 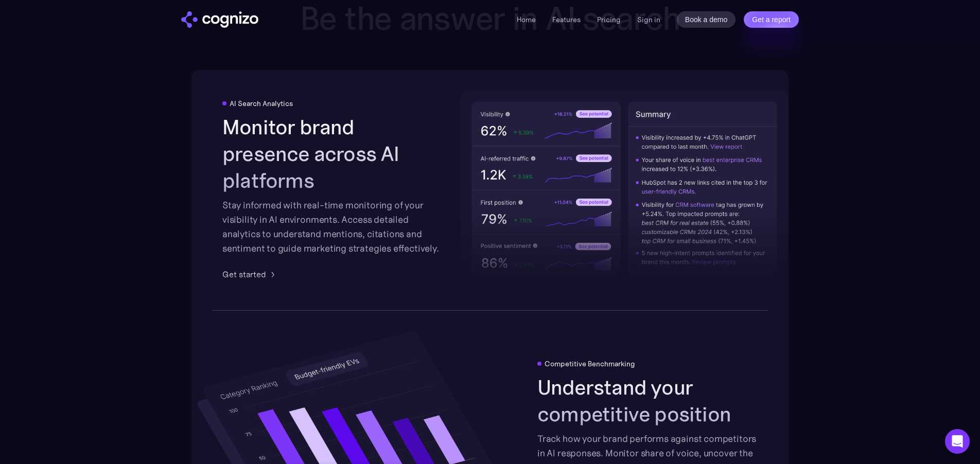 I want to click on h2: Monitor brand presence across AI platforms, so click(x=333, y=154).